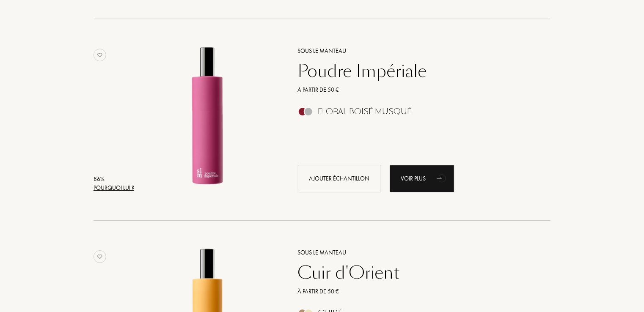  Describe the element at coordinates (422, 178) in the screenshot. I see `a: Voir plusanimation` at that location.